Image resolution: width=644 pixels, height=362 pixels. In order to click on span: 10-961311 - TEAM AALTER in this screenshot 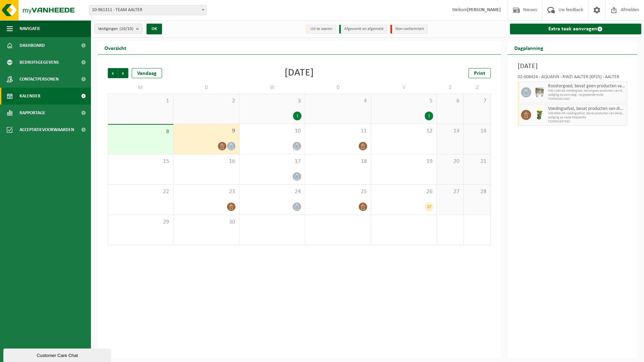, I will do `click(148, 10)`.